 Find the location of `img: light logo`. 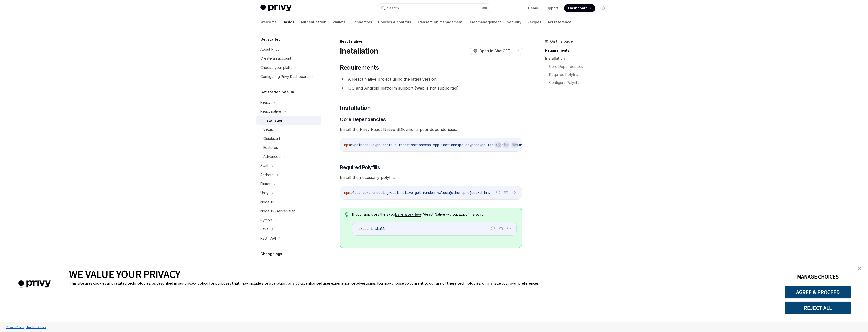

img: light logo is located at coordinates (276, 8).